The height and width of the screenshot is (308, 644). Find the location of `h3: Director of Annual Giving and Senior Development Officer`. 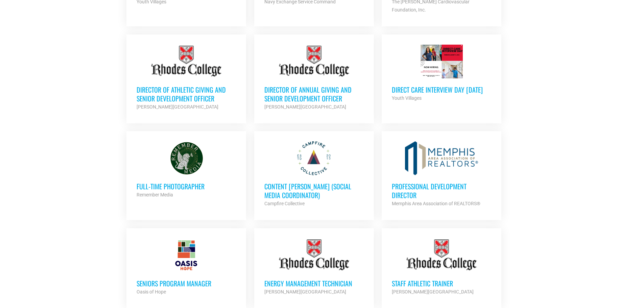

h3: Director of Annual Giving and Senior Development Officer is located at coordinates (314, 94).